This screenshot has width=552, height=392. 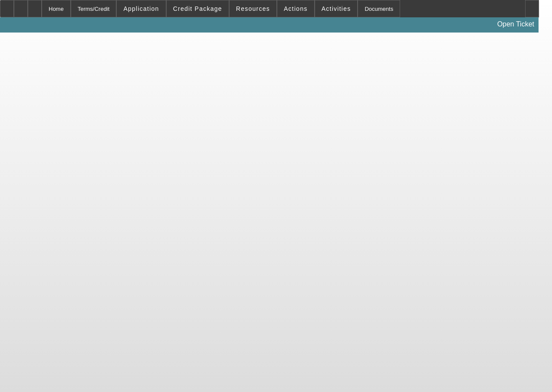 What do you see at coordinates (516, 24) in the screenshot?
I see `a: Open Ticket` at bounding box center [516, 24].